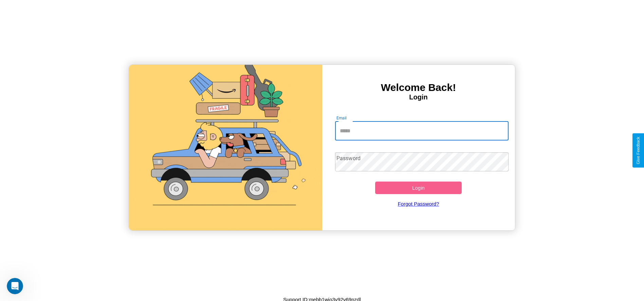 Image resolution: width=644 pixels, height=301 pixels. Describe the element at coordinates (418, 204) in the screenshot. I see `a: Forgot Password?` at that location.